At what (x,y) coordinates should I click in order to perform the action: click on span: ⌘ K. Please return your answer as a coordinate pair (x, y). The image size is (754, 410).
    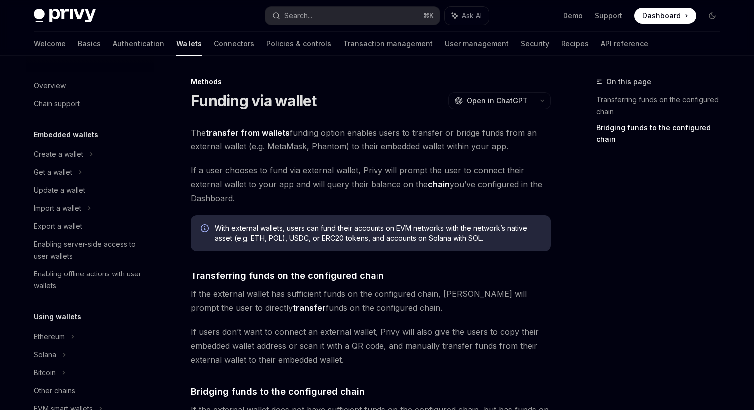
    Looking at the image, I should click on (428, 16).